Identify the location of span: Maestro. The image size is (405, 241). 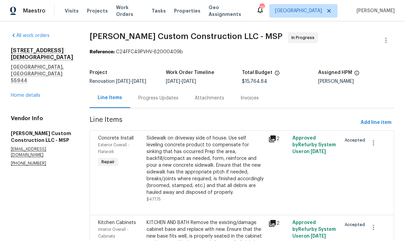
(34, 11).